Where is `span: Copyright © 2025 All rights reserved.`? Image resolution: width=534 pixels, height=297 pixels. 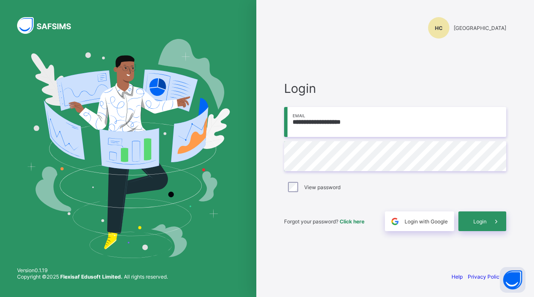
span: Copyright © 2025 All rights reserved. is located at coordinates (92, 276).